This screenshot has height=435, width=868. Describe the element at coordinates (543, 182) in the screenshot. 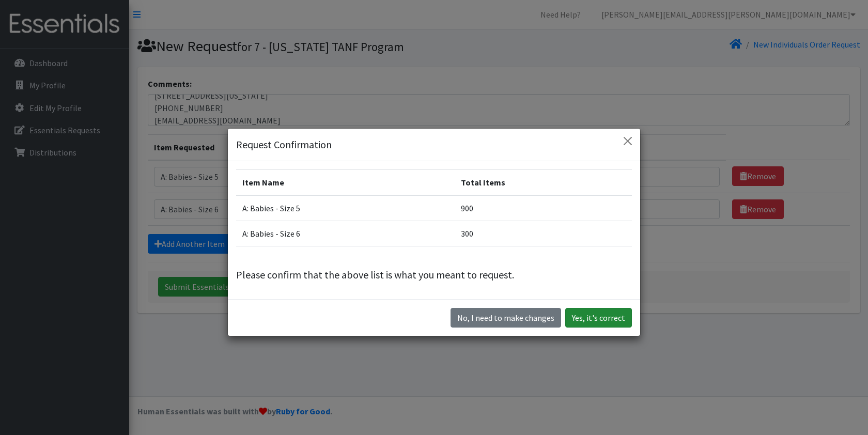

I see `th: Total Items` at that location.